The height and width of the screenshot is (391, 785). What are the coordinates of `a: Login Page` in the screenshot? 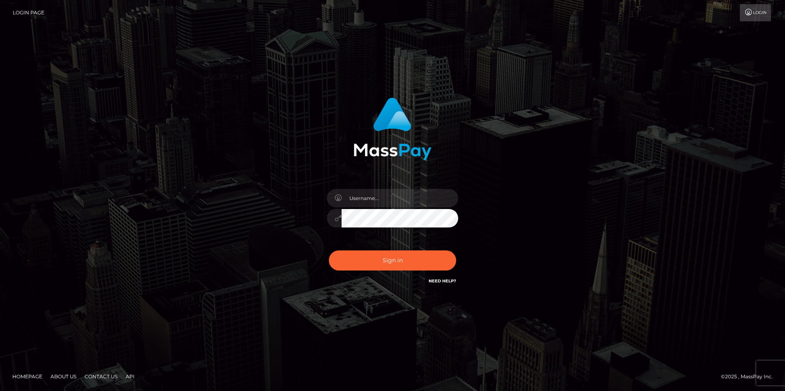 It's located at (28, 13).